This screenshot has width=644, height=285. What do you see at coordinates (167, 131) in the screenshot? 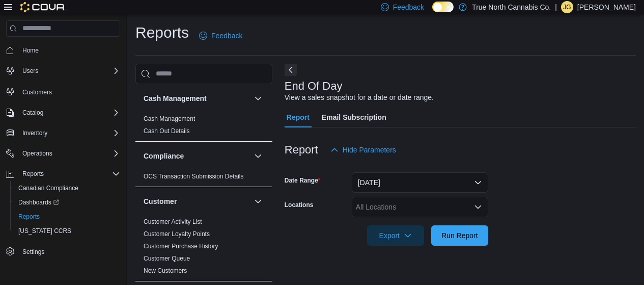
I see `span: Cash Out Details` at bounding box center [167, 131].